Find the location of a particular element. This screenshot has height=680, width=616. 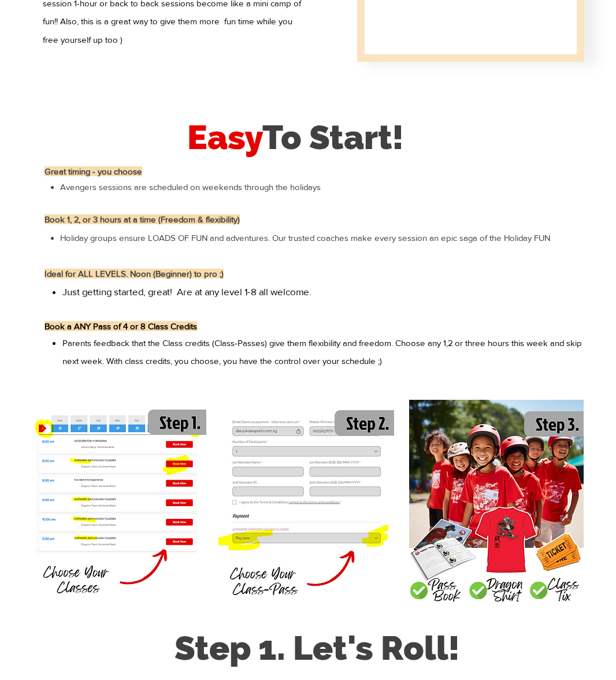

span: d coaches make every session an epic saga of the Holiday FUN is located at coordinates (430, 238).